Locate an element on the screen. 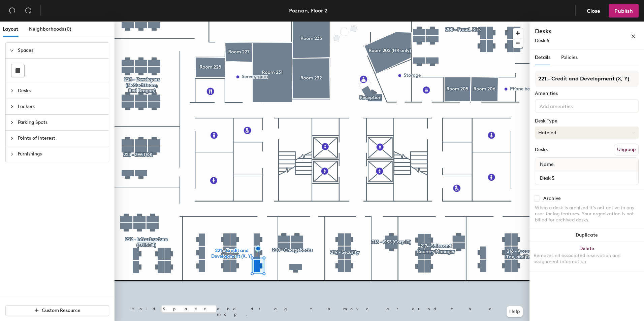  button: Hoteled is located at coordinates (587, 133).